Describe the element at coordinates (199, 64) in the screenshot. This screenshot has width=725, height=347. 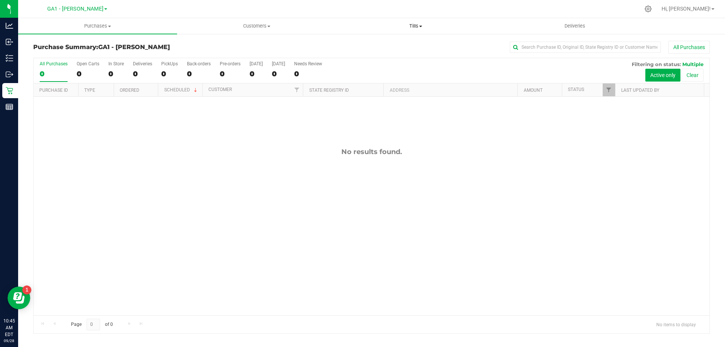
I see `div: Back-orders` at that location.